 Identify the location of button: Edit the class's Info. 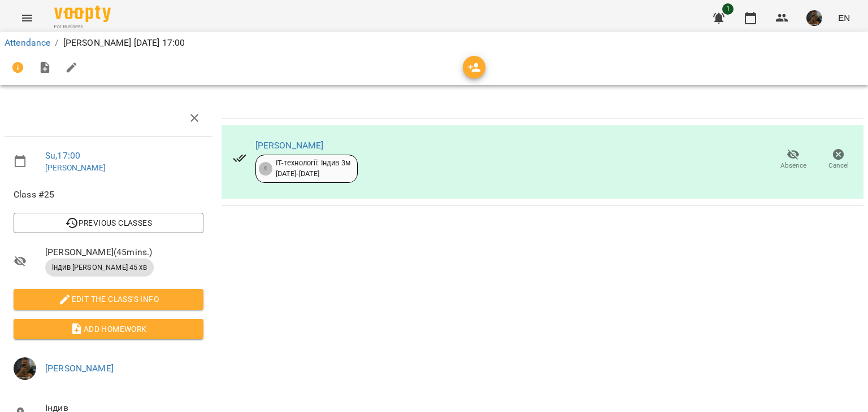
(109, 299).